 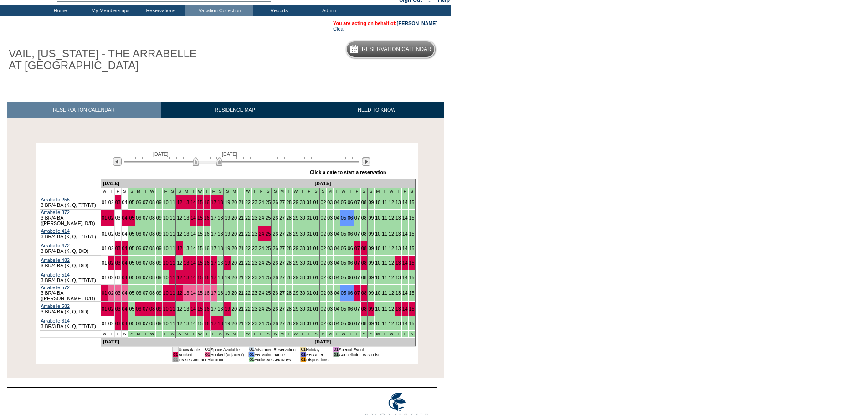 What do you see at coordinates (84, 110) in the screenshot?
I see `a: RESERVATION CALENDAR` at bounding box center [84, 110].